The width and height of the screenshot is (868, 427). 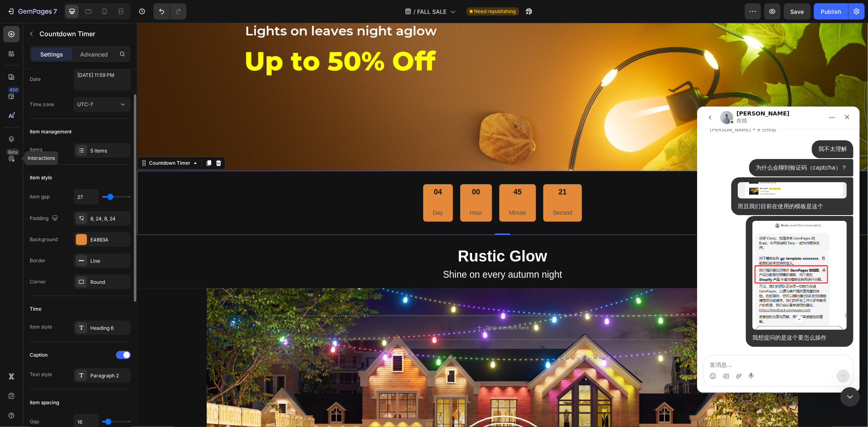 I want to click on div: Corner, so click(x=38, y=282).